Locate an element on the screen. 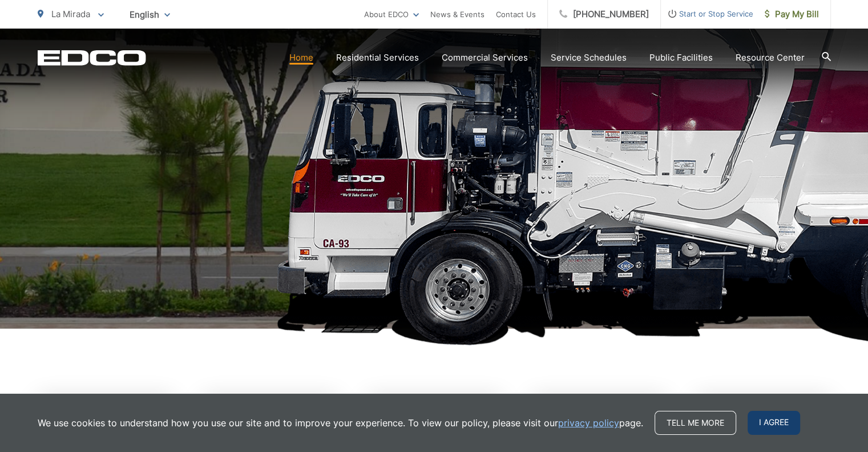 The height and width of the screenshot is (452, 868). a: EDCD logo. Return to the homepage. is located at coordinates (92, 57).